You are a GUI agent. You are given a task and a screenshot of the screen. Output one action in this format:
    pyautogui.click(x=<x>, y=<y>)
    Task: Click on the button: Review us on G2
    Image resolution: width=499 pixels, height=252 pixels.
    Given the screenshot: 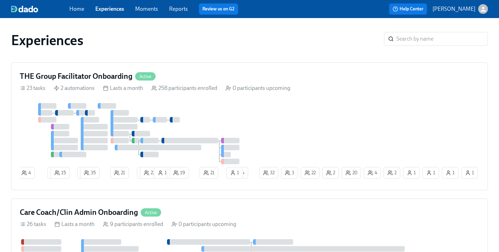 What is the action you would take?
    pyautogui.click(x=218, y=9)
    